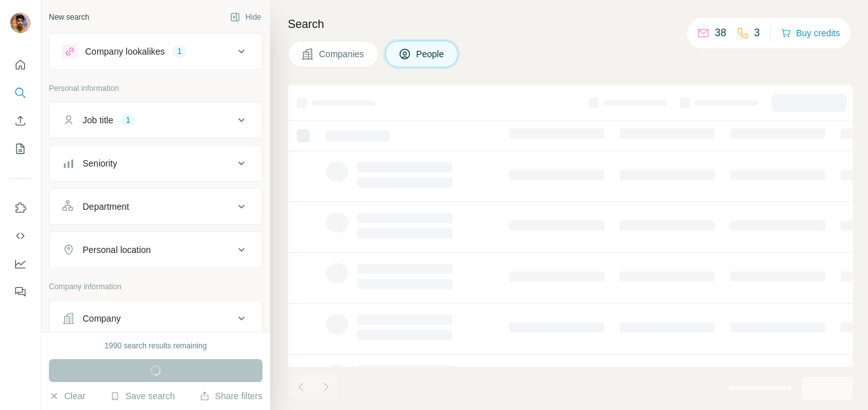 This screenshot has width=868, height=410. Describe the element at coordinates (117, 250) in the screenshot. I see `div: Personal location` at that location.